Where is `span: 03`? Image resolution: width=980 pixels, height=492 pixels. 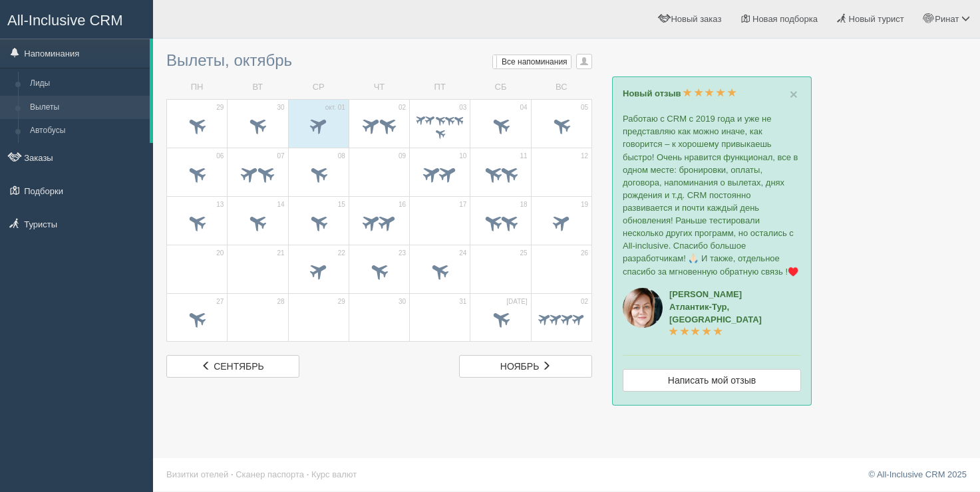
span: 03 is located at coordinates (462, 107).